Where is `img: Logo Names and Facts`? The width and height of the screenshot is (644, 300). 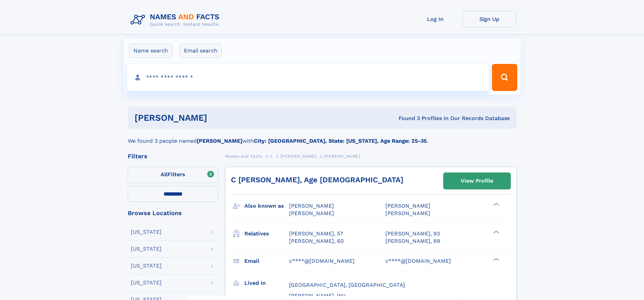
img: Logo Names and Facts is located at coordinates (176, 20).